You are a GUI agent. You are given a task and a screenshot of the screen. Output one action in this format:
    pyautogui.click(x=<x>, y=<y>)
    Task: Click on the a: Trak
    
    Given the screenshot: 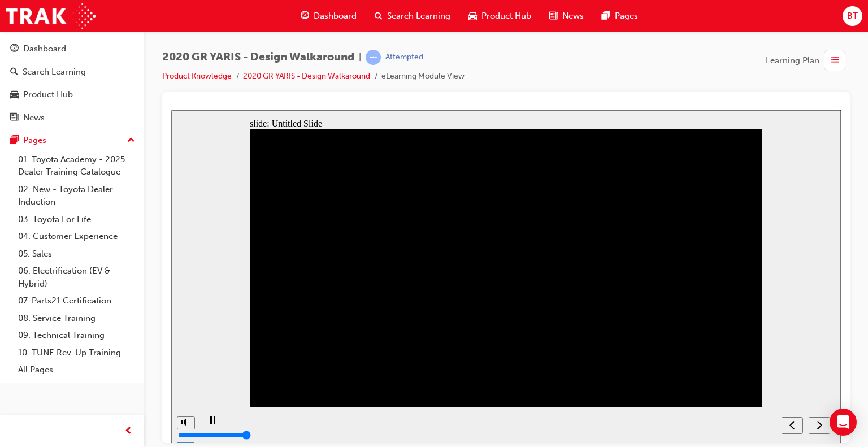 What is the action you would take?
    pyautogui.click(x=50, y=16)
    